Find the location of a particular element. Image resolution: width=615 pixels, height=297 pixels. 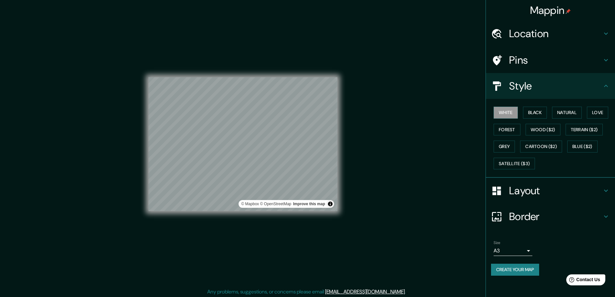

button: Cartoon ($2) is located at coordinates (541, 146).